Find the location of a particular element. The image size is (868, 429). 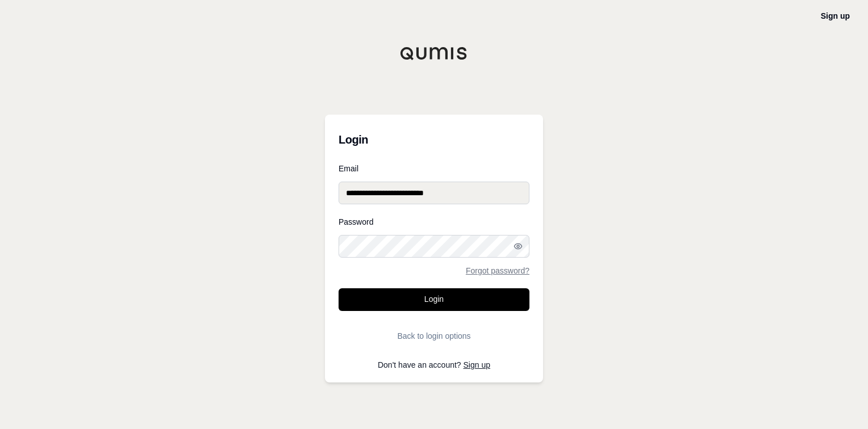

h3: Login is located at coordinates (434, 140).